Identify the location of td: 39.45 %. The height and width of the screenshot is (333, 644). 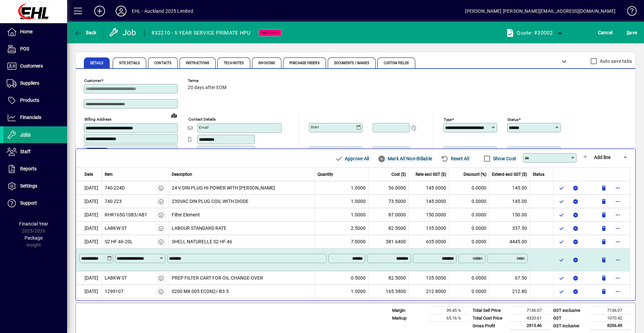
(449, 310).